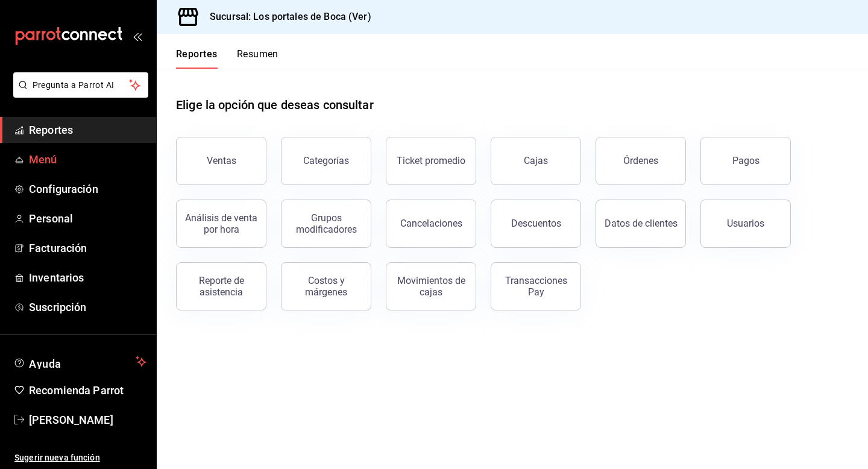 Image resolution: width=868 pixels, height=469 pixels. I want to click on span: Facturación, so click(87, 248).